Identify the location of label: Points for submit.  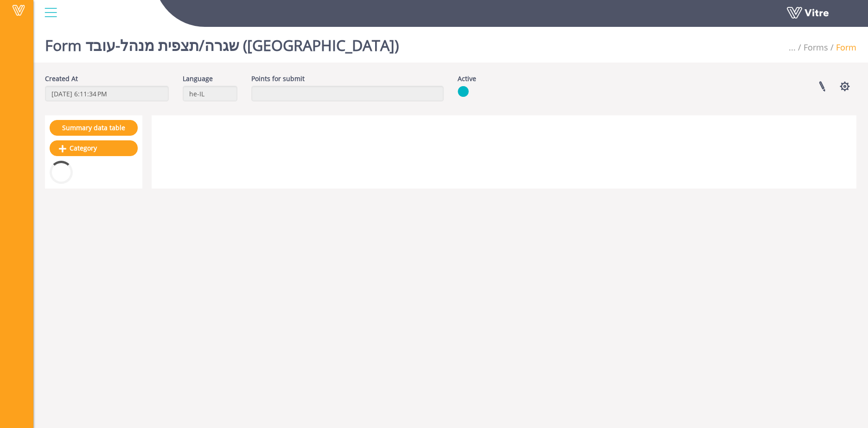
(278, 79).